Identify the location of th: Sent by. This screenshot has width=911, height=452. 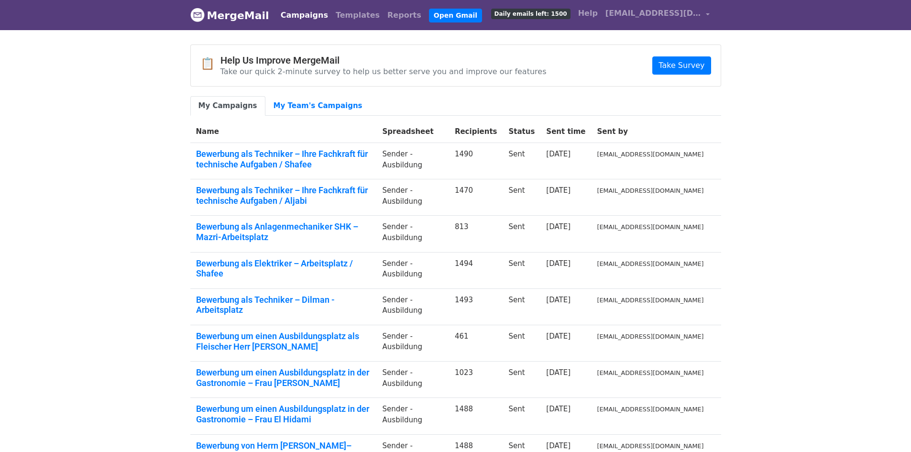
(651, 132).